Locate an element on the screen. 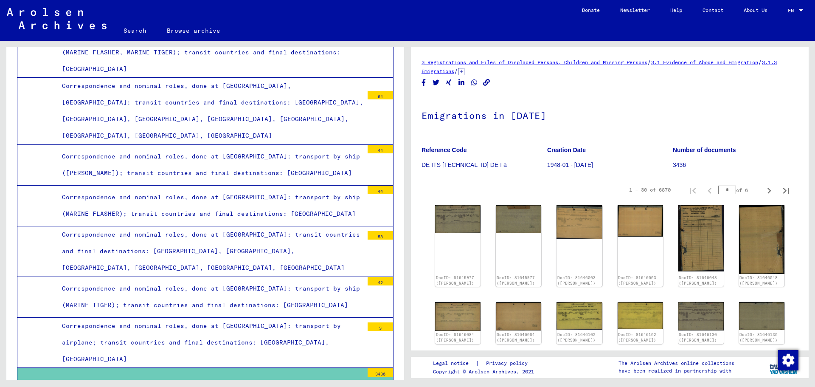 Image resolution: width=815 pixels, height=387 pixels. a: Legal notice is located at coordinates (454, 363).